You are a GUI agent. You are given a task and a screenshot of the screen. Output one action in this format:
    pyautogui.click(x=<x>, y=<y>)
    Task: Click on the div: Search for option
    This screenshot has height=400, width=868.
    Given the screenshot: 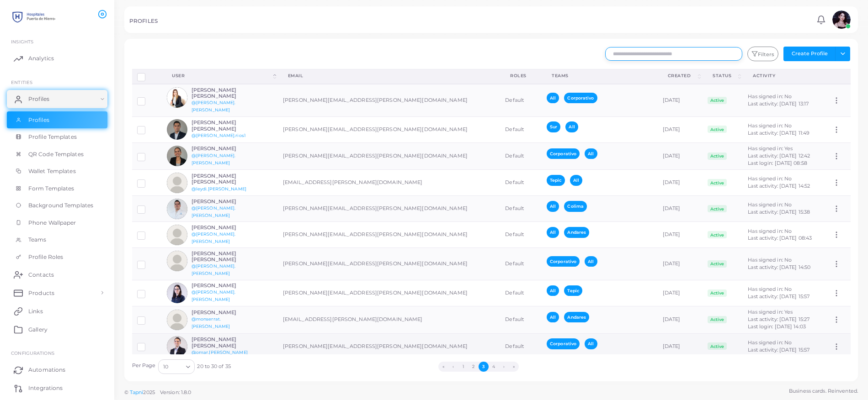 What is the action you would take?
    pyautogui.click(x=176, y=366)
    